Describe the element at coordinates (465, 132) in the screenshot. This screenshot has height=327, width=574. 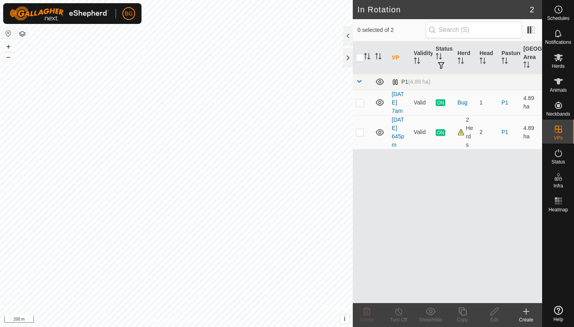
I see `div: 2 Herds` at that location.